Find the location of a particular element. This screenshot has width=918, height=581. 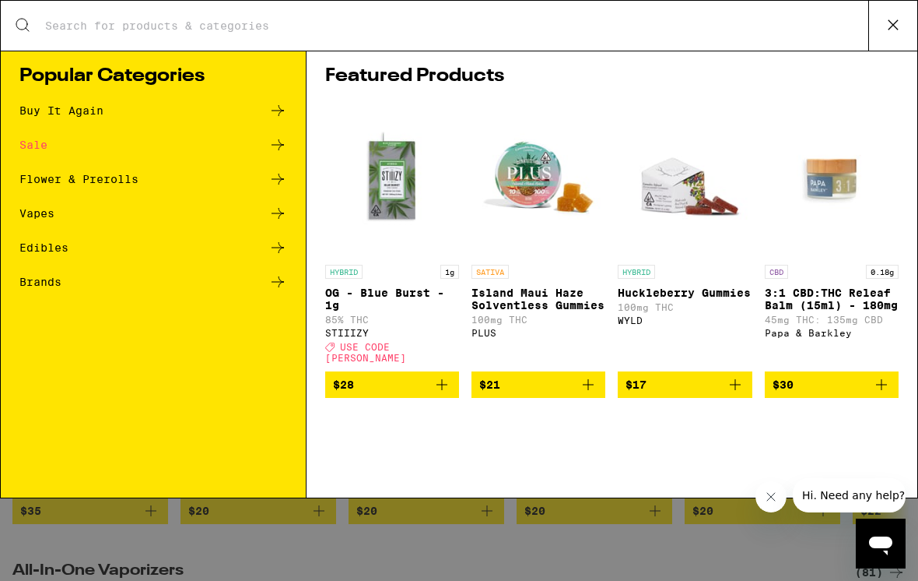

div: Buy It Again is located at coordinates (61, 111).